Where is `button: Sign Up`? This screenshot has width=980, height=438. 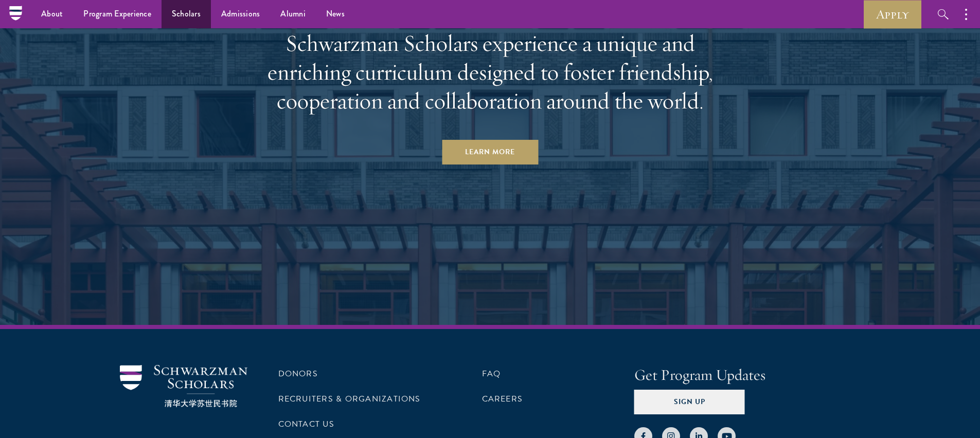
button: Sign Up is located at coordinates (689, 402).